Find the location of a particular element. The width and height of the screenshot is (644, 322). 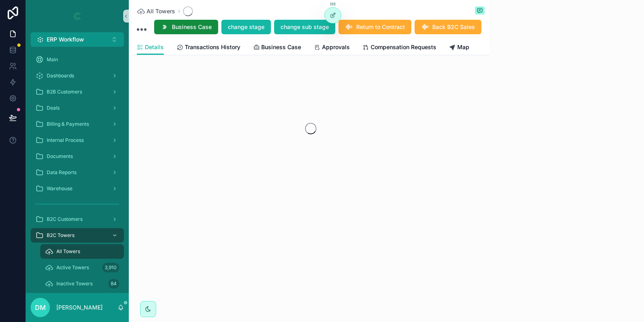

a: B2C Towers is located at coordinates (77, 235).